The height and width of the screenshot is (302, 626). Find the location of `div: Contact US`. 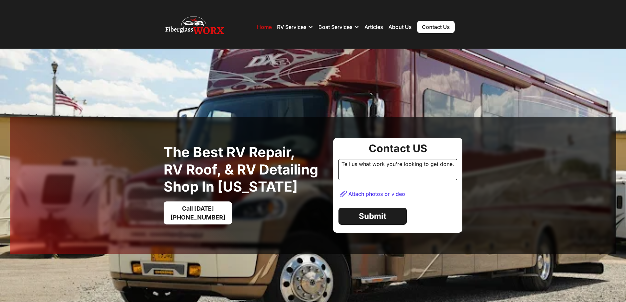

div: Contact US is located at coordinates (398, 149).